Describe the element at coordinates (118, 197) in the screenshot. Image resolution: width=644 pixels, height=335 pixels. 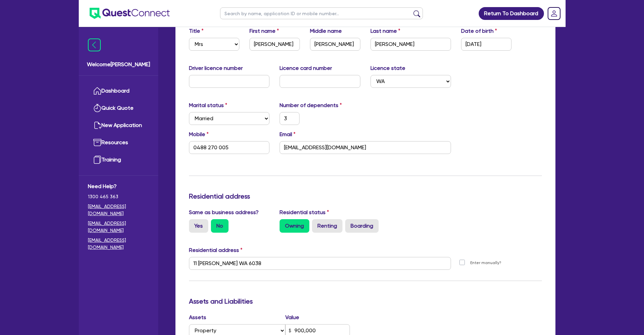
I see `span: 1300 465 363` at that location.